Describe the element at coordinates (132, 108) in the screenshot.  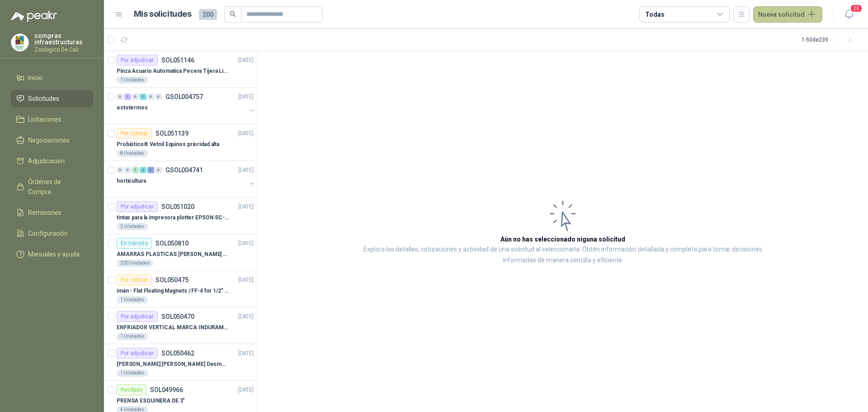
I see `p: ectotermos` at that location.